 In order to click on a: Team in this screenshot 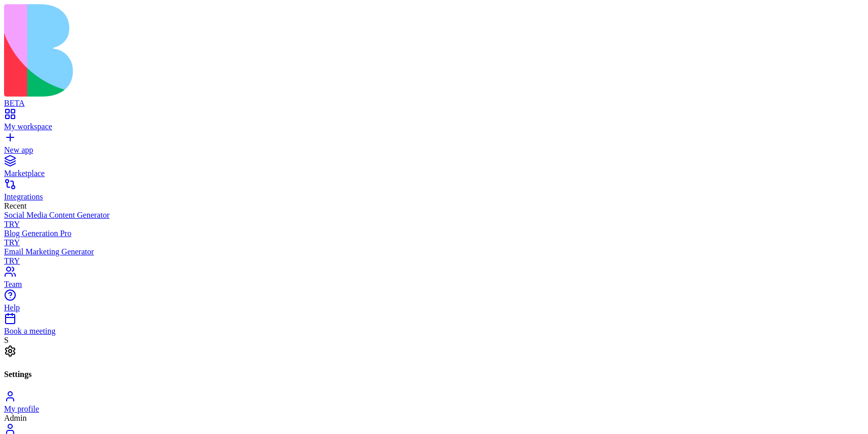, I will do `click(434, 280)`.